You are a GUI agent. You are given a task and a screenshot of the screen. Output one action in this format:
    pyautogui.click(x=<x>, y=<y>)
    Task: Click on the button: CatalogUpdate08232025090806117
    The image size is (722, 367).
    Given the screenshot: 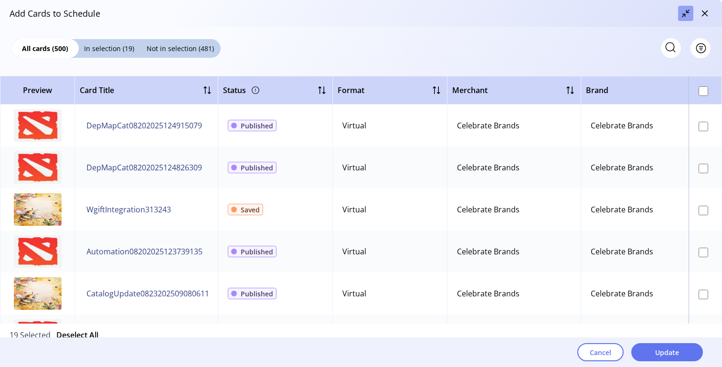 What is the action you would take?
    pyautogui.click(x=150, y=294)
    